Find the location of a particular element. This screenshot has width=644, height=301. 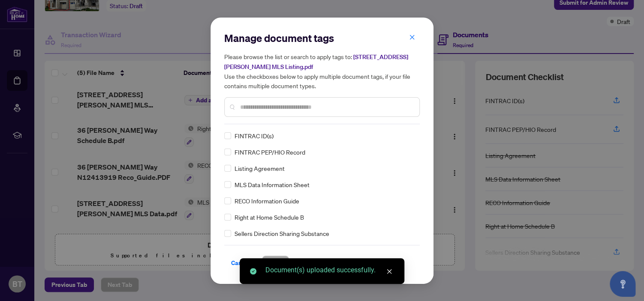

span: Listing Agreement is located at coordinates (260, 169).